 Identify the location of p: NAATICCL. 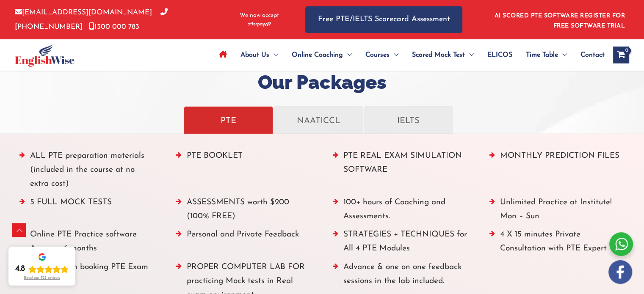
(318, 120).